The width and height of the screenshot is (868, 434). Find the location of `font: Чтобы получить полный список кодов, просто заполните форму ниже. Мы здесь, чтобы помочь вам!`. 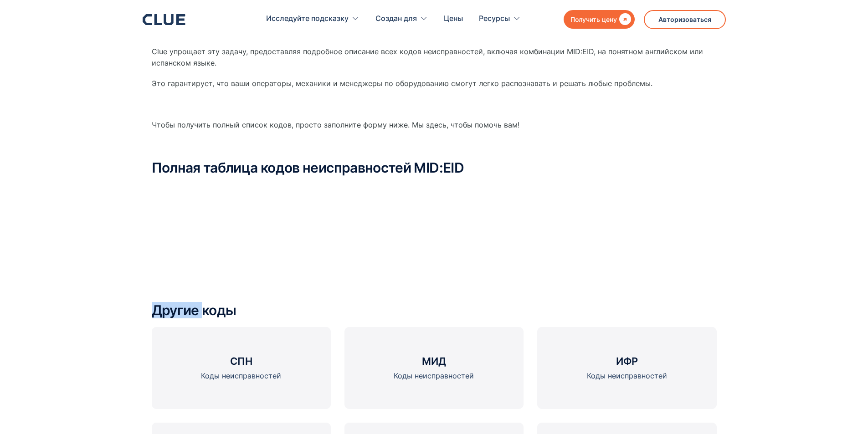

font: Чтобы получить полный список кодов, просто заполните форму ниже. Мы здесь, чтобы помочь вам! is located at coordinates (335, 125).